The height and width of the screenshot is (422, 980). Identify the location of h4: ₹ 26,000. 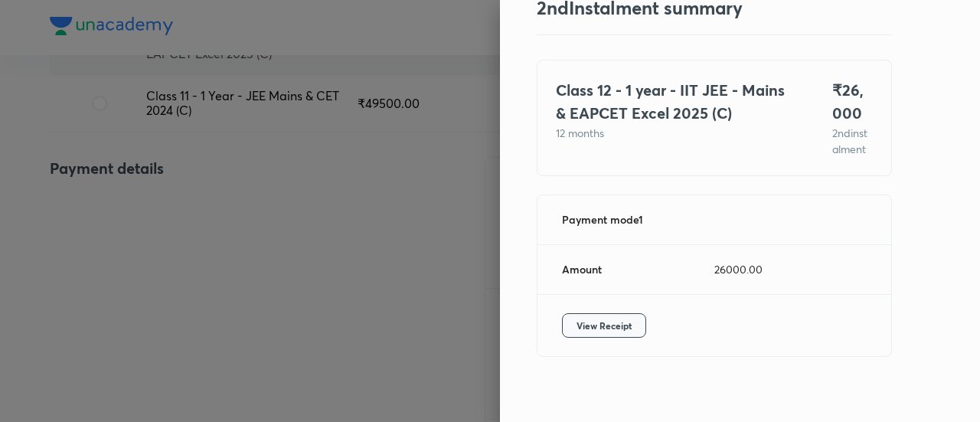
(852, 102).